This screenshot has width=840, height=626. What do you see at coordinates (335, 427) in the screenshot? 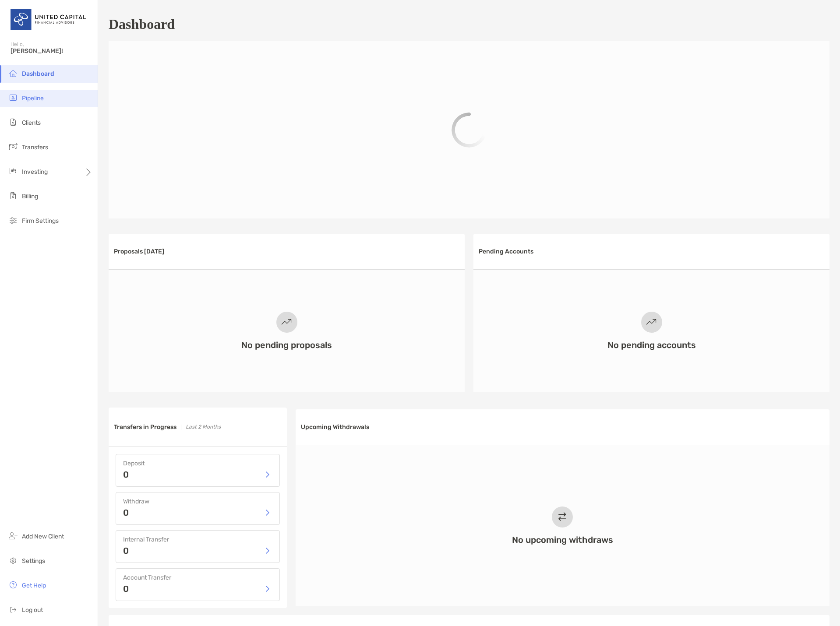
I see `h3: Upcoming Withdrawals` at bounding box center [335, 427].